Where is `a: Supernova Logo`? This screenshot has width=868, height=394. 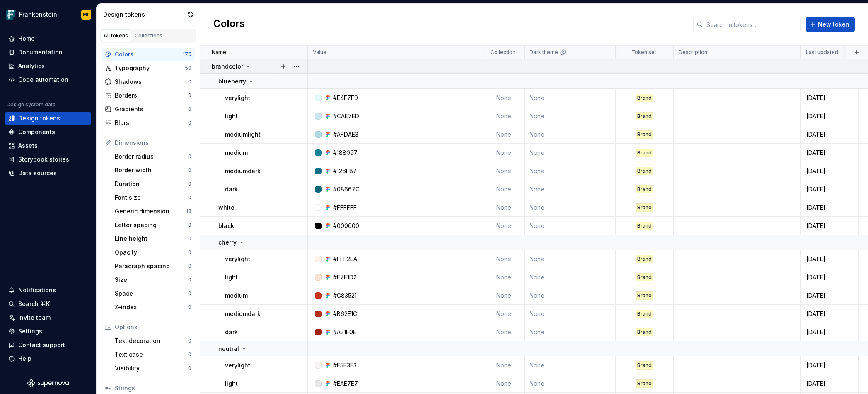
a: Supernova Logo is located at coordinates (48, 383).